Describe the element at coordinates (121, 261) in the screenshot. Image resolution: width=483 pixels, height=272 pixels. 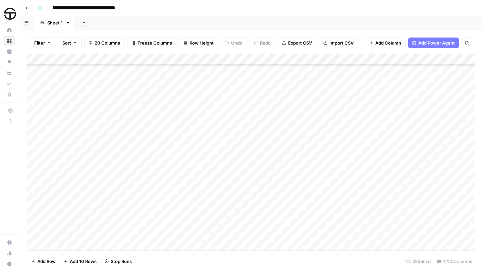
I see `span: Stop Runs` at that location.